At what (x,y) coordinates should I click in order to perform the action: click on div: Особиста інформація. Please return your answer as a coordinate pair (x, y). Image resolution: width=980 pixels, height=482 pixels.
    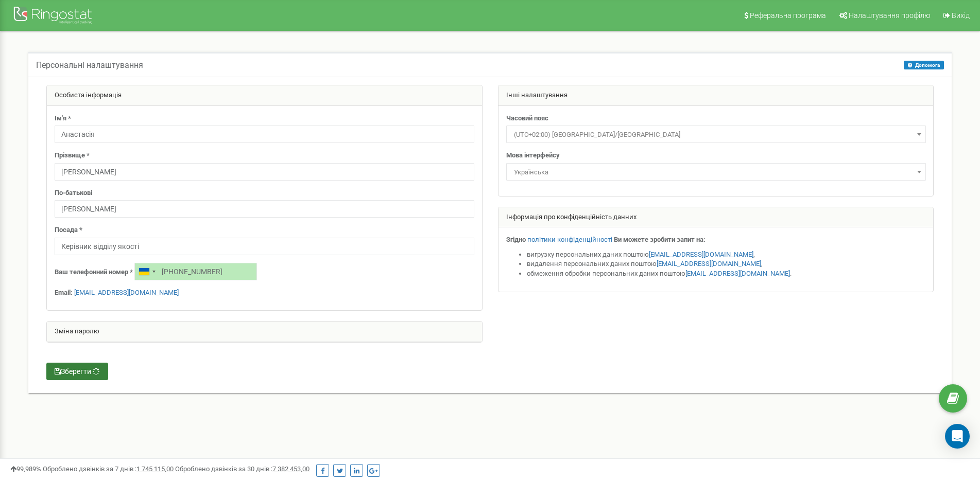
    Looking at the image, I should click on (264, 95).